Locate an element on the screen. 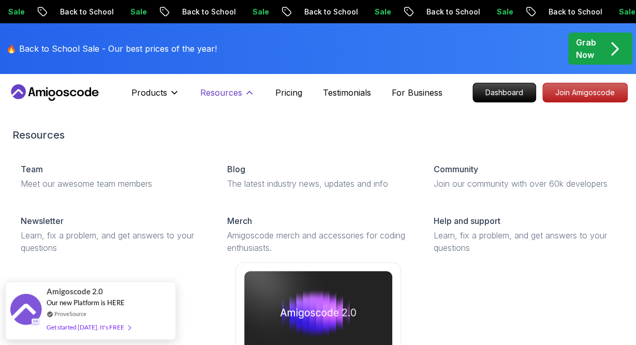  p: For Business is located at coordinates (417, 93).